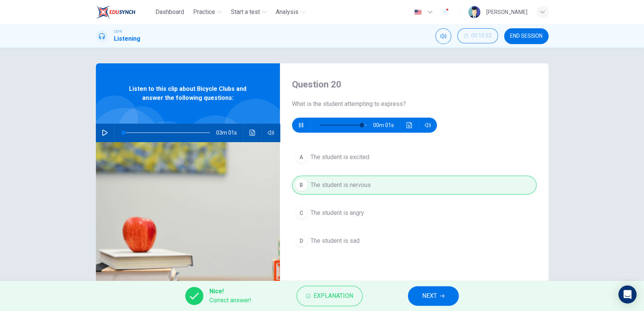 This screenshot has width=644, height=311. I want to click on button: Practice, so click(207, 12).